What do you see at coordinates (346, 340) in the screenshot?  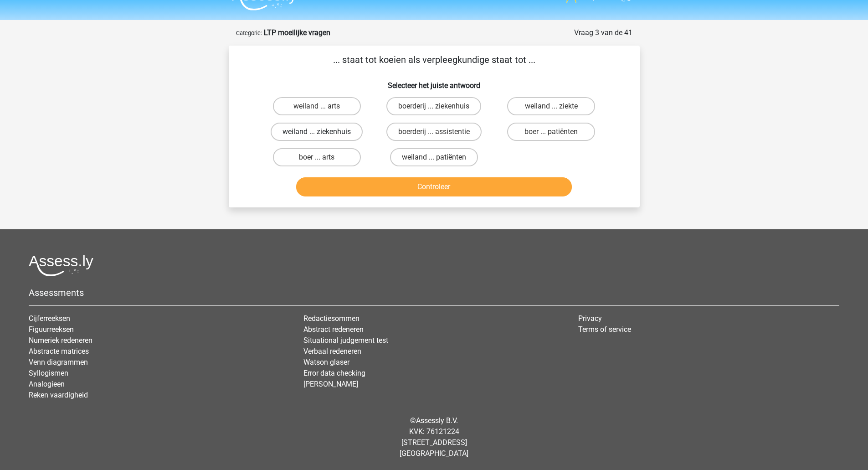 I see `a: Situational judgement test` at bounding box center [346, 340].